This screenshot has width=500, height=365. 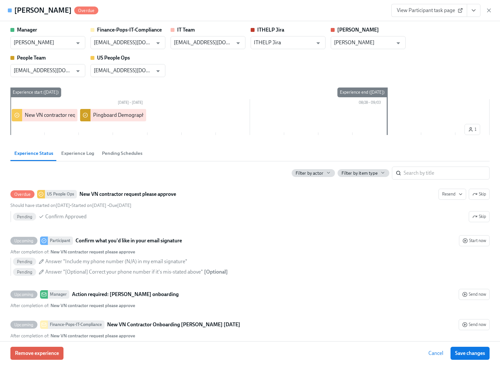 I want to click on strong: US People Ops, so click(x=113, y=58).